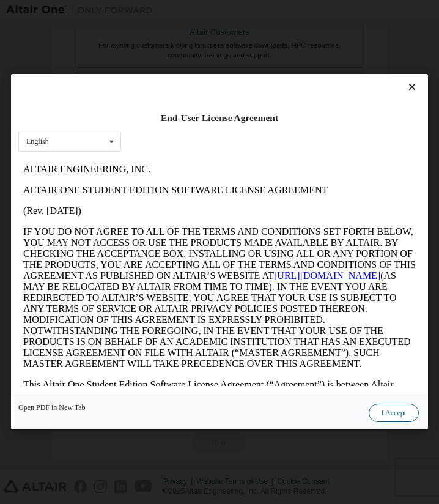 The height and width of the screenshot is (504, 439). I want to click on div: English, so click(38, 142).